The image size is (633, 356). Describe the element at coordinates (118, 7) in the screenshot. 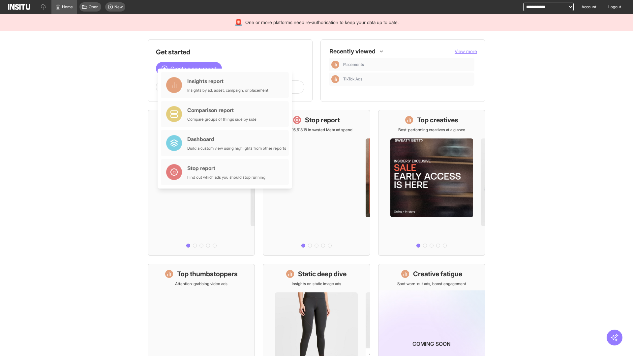

I see `span: New` at that location.